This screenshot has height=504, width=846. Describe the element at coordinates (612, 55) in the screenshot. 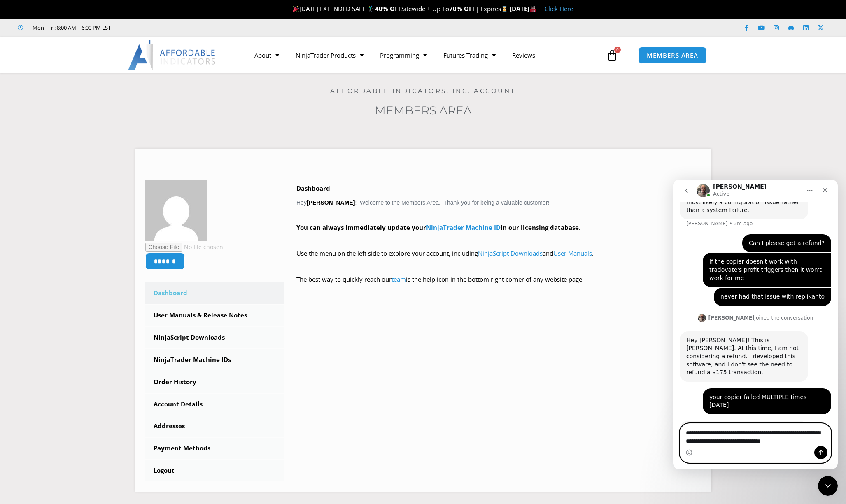

I see `a: 0` at that location.